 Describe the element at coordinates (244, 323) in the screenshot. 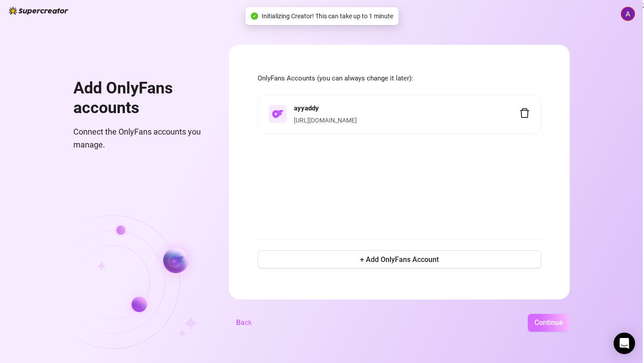

I see `button: Back` at that location.